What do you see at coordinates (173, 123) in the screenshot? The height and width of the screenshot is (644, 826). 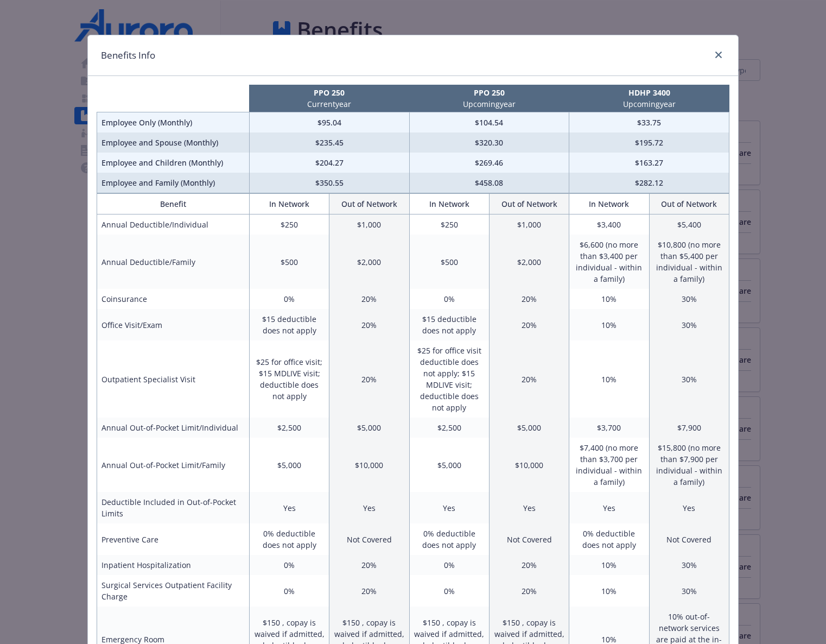 I see `td: Employee Only (Monthly)` at bounding box center [173, 123].